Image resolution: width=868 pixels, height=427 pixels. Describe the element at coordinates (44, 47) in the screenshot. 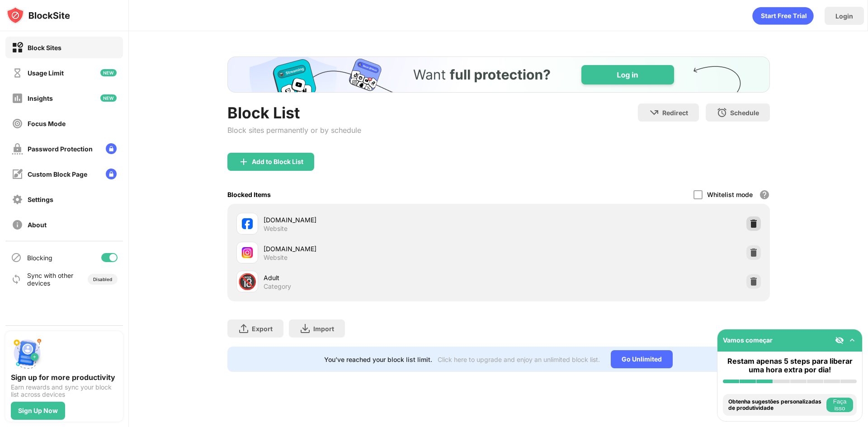

I see `div: Block Sites` at that location.